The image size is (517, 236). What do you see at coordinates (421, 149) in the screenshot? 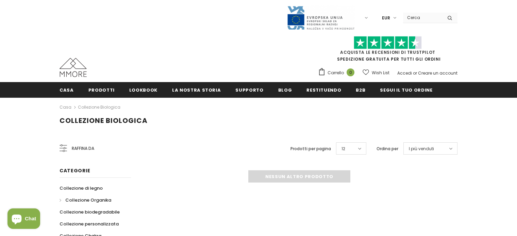
I see `span: I più venduti` at bounding box center [421, 149].